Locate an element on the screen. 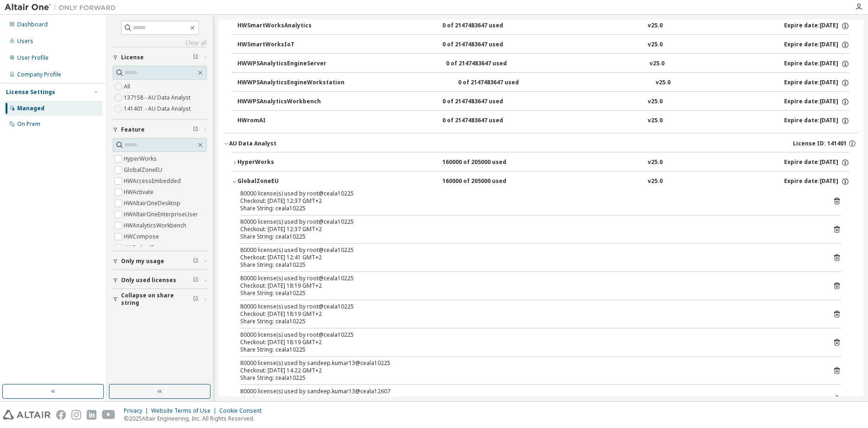 The height and width of the screenshot is (428, 868). label: 137158 - AU Data Analyst is located at coordinates (158, 98).